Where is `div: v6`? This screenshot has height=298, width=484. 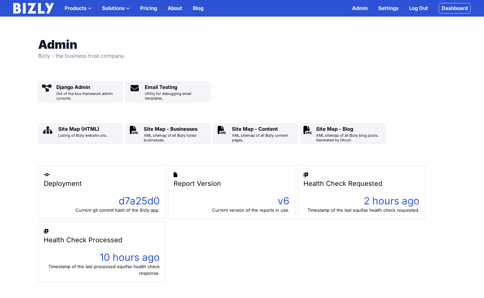 div: v6 is located at coordinates (232, 201).